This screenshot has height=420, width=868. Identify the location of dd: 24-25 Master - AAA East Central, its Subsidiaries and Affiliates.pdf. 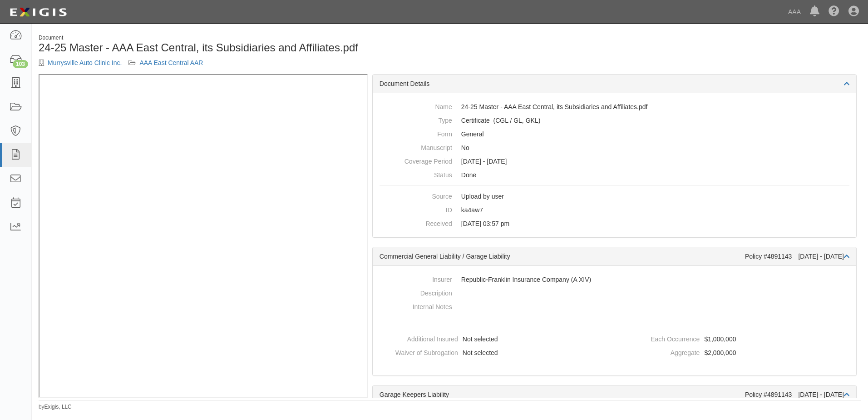
(614, 106).